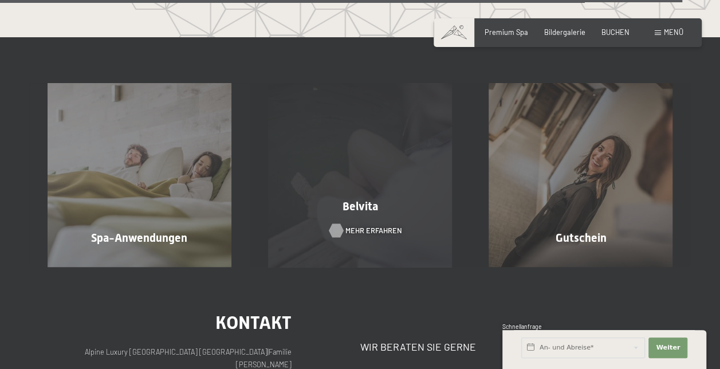 This screenshot has height=369, width=720. What do you see at coordinates (615, 32) in the screenshot?
I see `span: BUCHEN` at bounding box center [615, 32].